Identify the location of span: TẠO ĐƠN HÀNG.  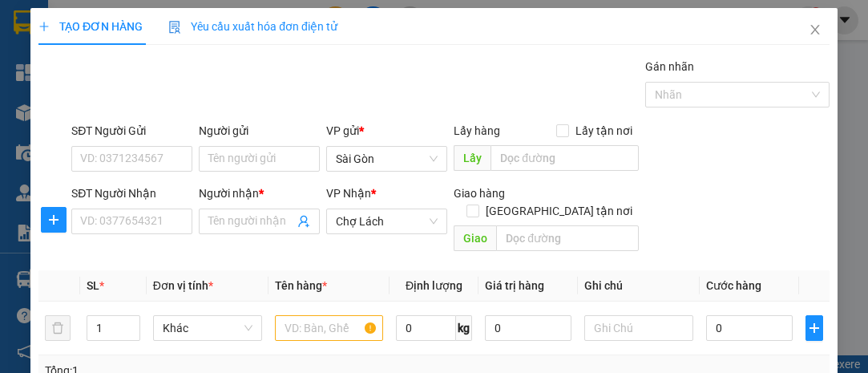
(91, 27).